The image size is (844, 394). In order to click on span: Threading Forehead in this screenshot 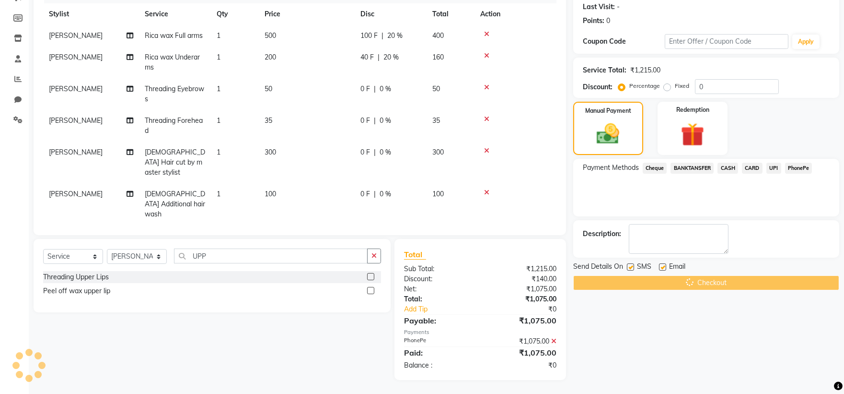, I will do `click(174, 125)`.